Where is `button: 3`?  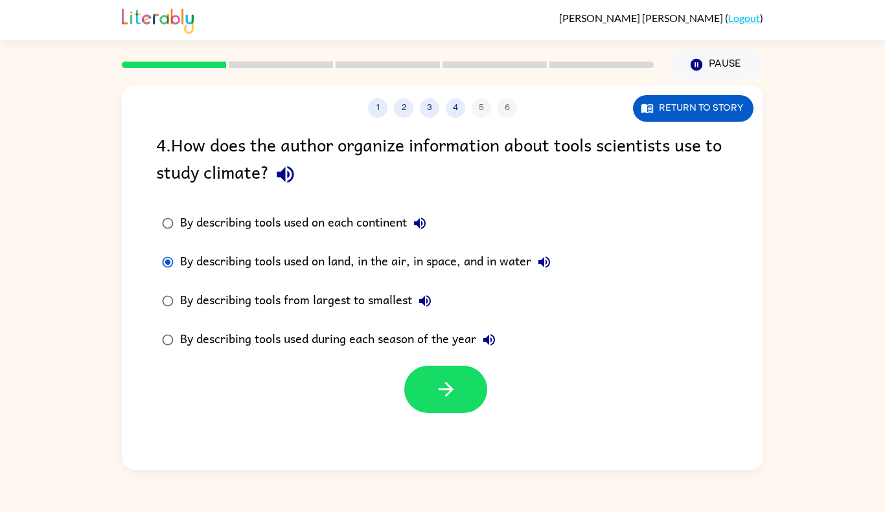
button: 3 is located at coordinates (430, 108).